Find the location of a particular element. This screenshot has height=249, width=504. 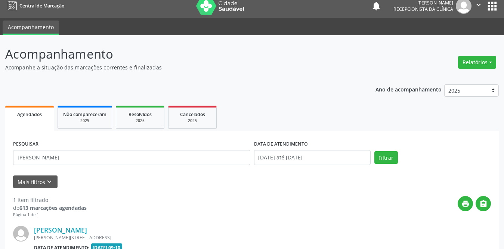

label: DATA DE ATENDIMENTO is located at coordinates (281, 144).